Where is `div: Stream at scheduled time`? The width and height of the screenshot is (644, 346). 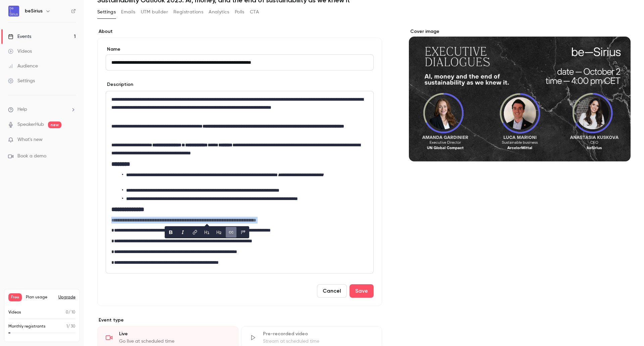 div: Stream at scheduled time is located at coordinates (318, 341).